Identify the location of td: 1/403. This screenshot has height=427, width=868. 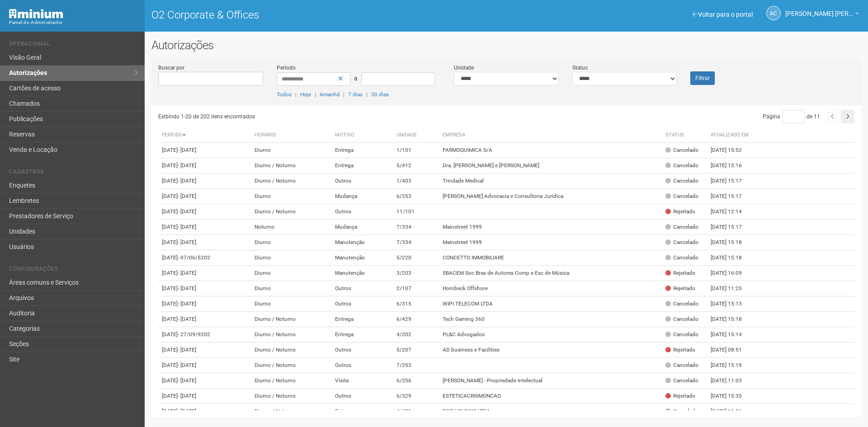
(416, 181).